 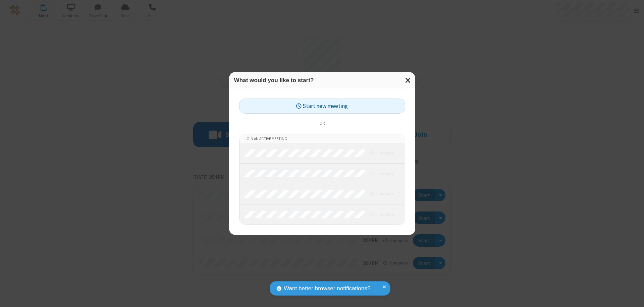 I want to click on li: Join an active meeting, so click(x=322, y=139).